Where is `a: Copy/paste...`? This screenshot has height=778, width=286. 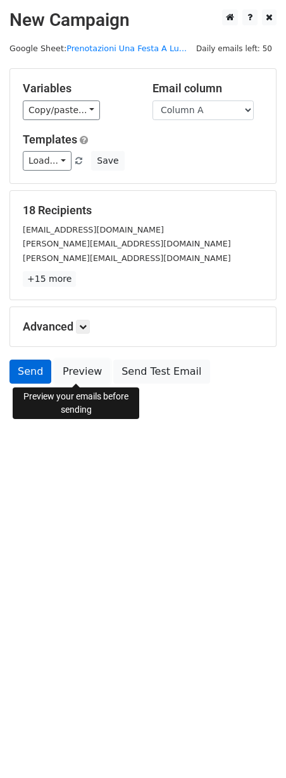
a: Copy/paste... is located at coordinates (61, 110).